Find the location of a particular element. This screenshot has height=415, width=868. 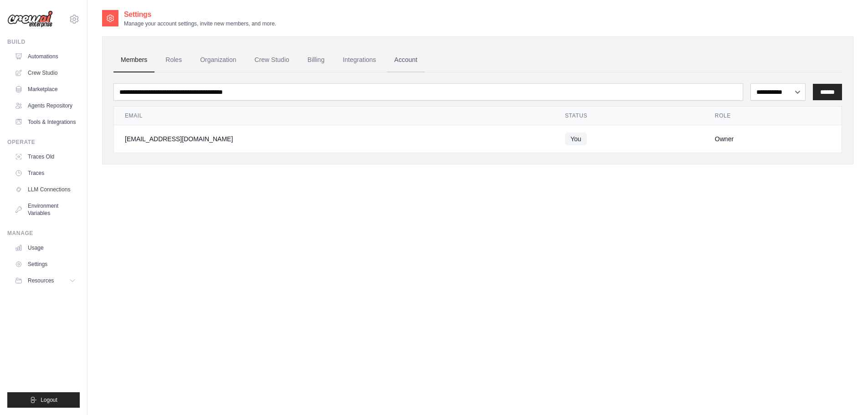

a: Account is located at coordinates (406, 60).